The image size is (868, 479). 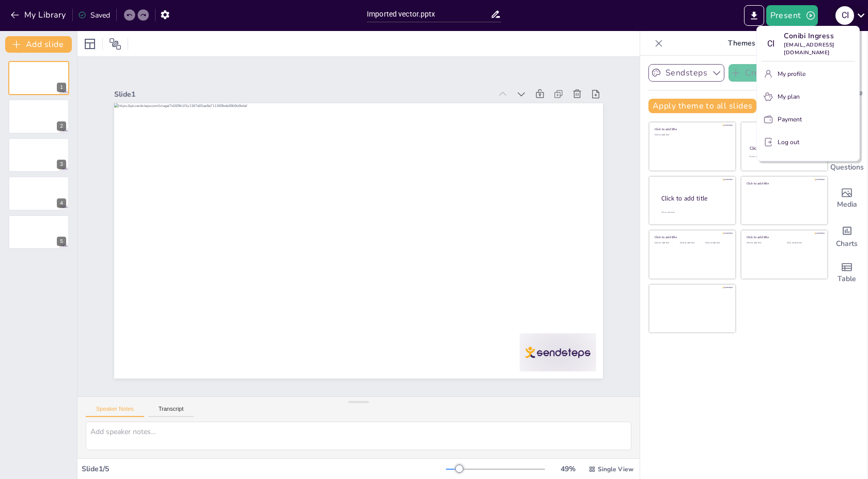 I want to click on button: Payment, so click(x=808, y=119).